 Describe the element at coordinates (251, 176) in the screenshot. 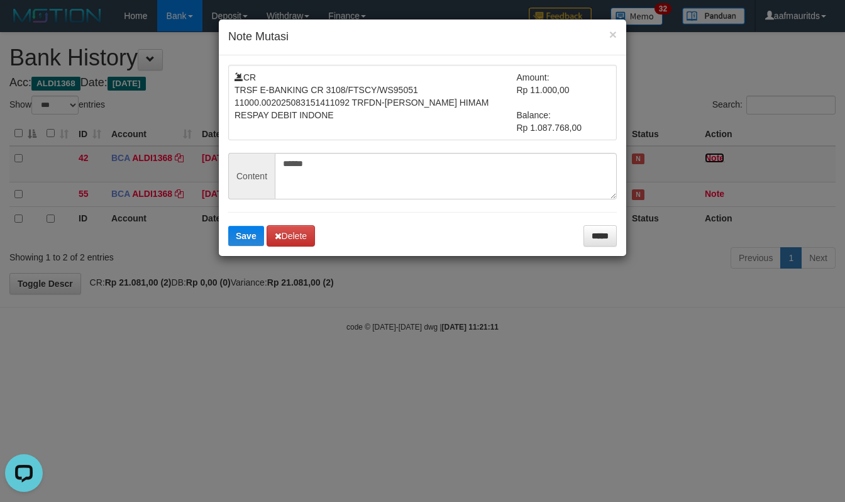

I see `span: Content` at that location.